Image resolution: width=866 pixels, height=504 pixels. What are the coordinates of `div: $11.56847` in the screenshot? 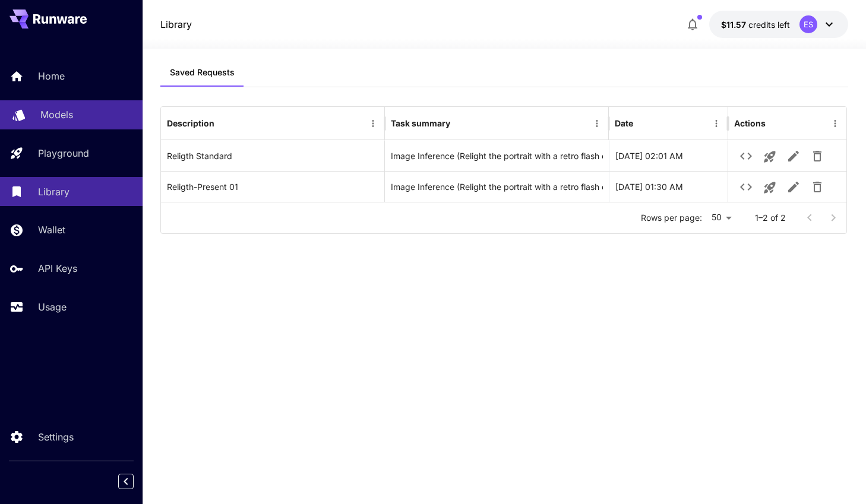 It's located at (756, 24).